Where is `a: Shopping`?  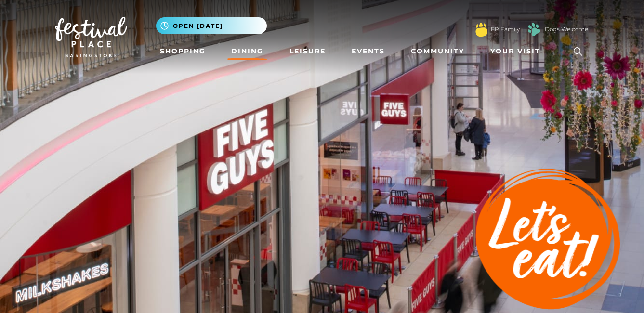 a: Shopping is located at coordinates (182, 51).